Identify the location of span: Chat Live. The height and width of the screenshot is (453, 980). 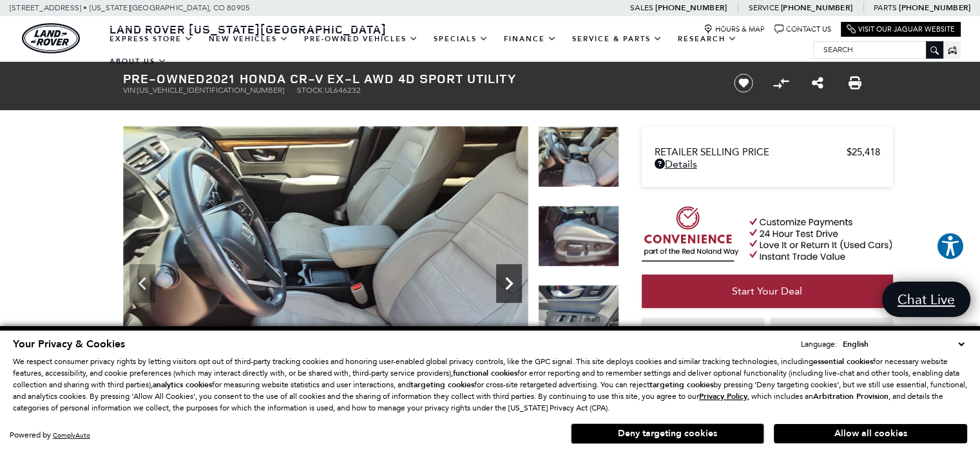
(926, 299).